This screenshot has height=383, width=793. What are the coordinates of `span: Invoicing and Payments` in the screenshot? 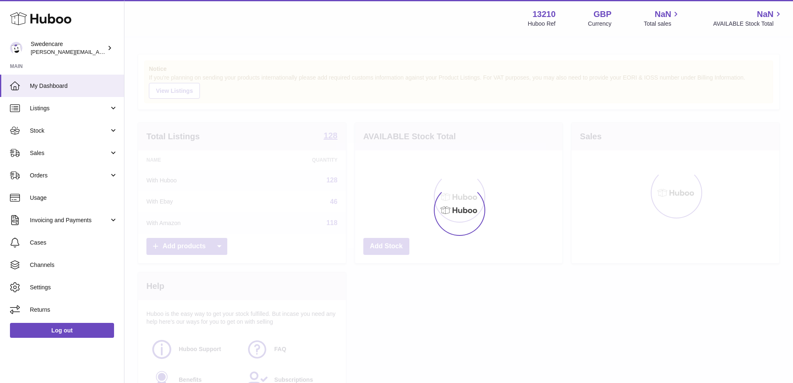 It's located at (69, 220).